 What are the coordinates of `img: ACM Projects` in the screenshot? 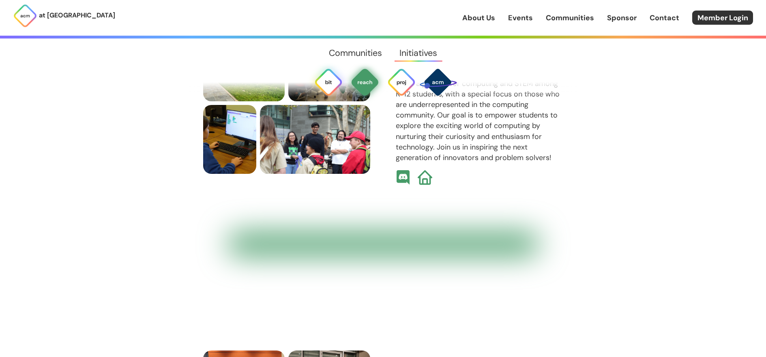 It's located at (401, 82).